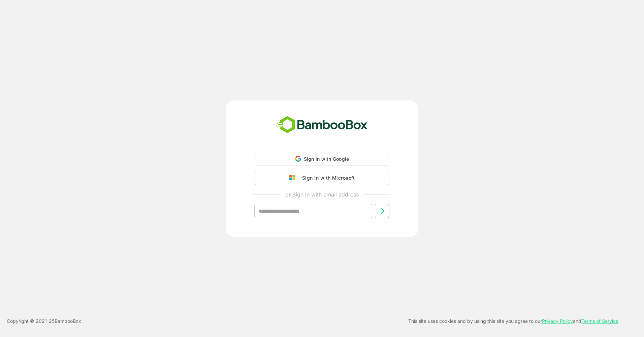 The image size is (644, 337). Describe the element at coordinates (327, 178) in the screenshot. I see `div: Sign in with Microsoft` at that location.